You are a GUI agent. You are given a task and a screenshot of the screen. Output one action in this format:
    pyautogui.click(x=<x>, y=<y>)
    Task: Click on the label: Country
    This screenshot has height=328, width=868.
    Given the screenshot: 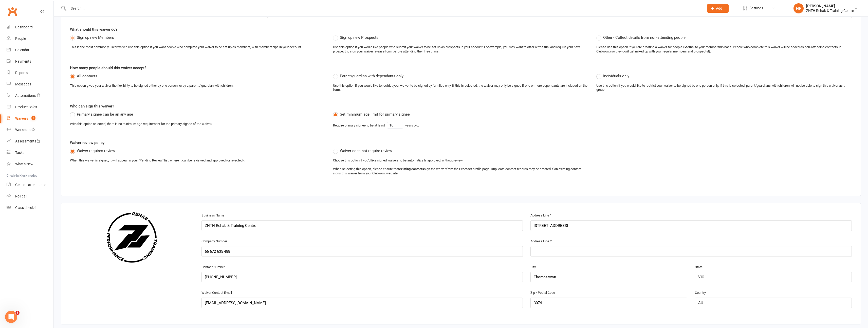 What is the action you would take?
    pyautogui.click(x=700, y=293)
    